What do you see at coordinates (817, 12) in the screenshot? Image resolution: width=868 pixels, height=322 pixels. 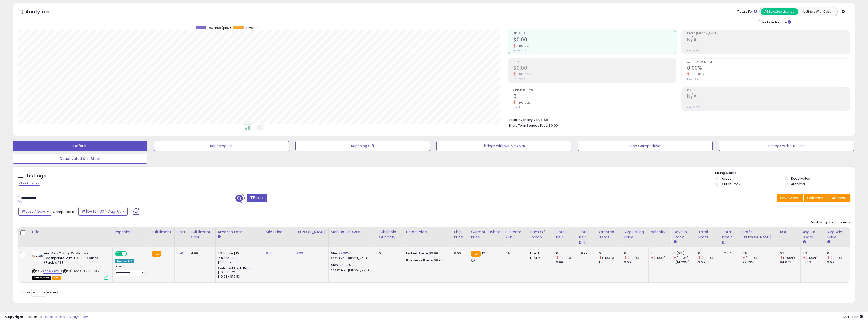 I see `button: Listings With Cost` at bounding box center [817, 12].